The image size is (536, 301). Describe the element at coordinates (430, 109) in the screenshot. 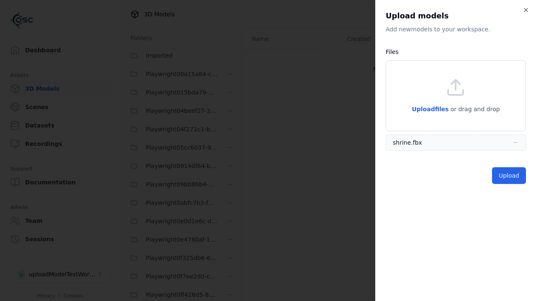

I see `span: Upload files` at that location.